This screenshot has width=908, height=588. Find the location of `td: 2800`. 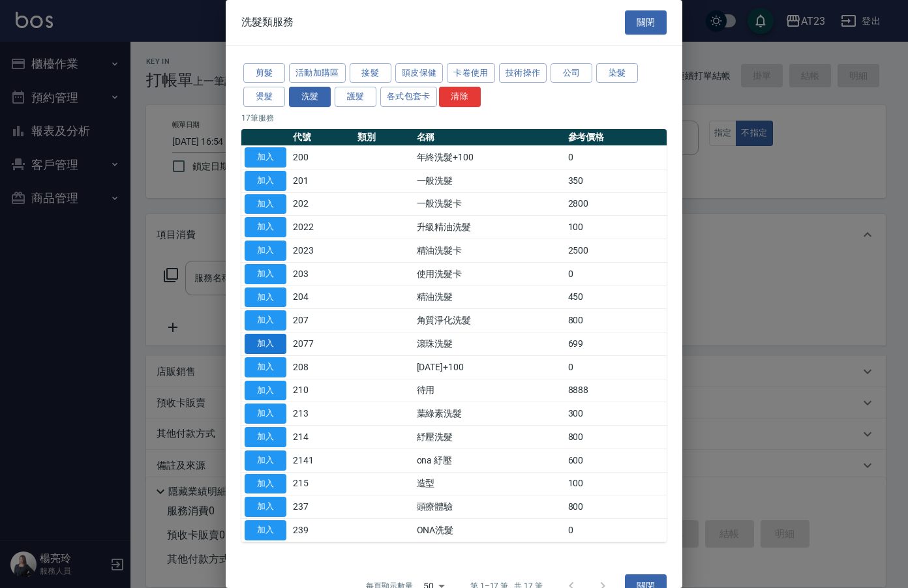

td: 2800 is located at coordinates (616, 204).